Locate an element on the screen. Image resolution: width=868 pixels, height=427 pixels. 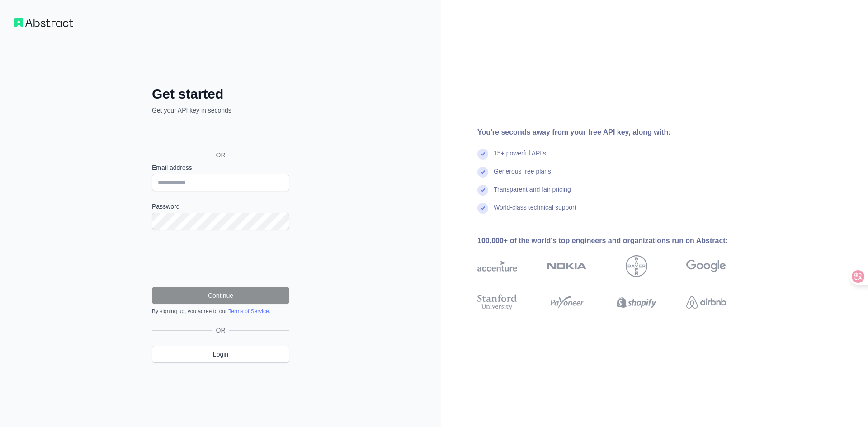
div: You're seconds away from your free API key, along with: is located at coordinates (616, 132).